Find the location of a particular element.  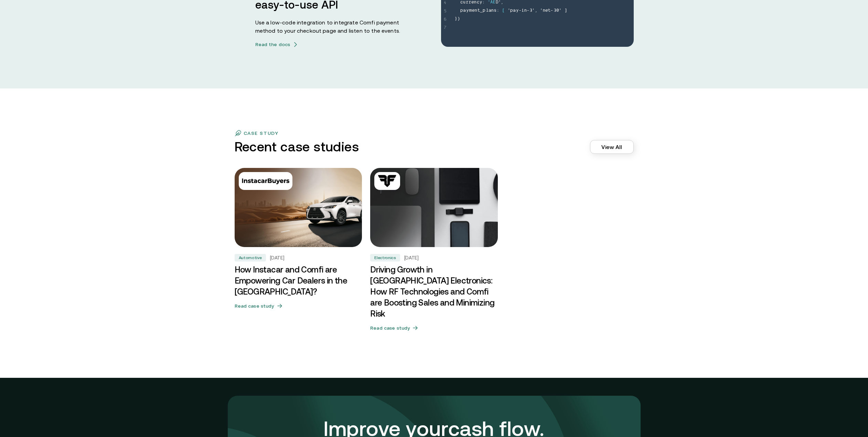

span: 5 is located at coordinates (445, 11).